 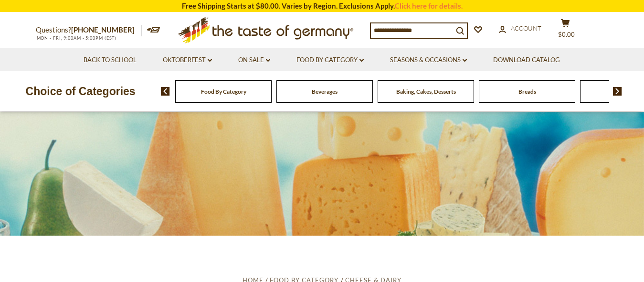 What do you see at coordinates (426, 91) in the screenshot?
I see `a: Baking, Cakes, Desserts` at bounding box center [426, 91].